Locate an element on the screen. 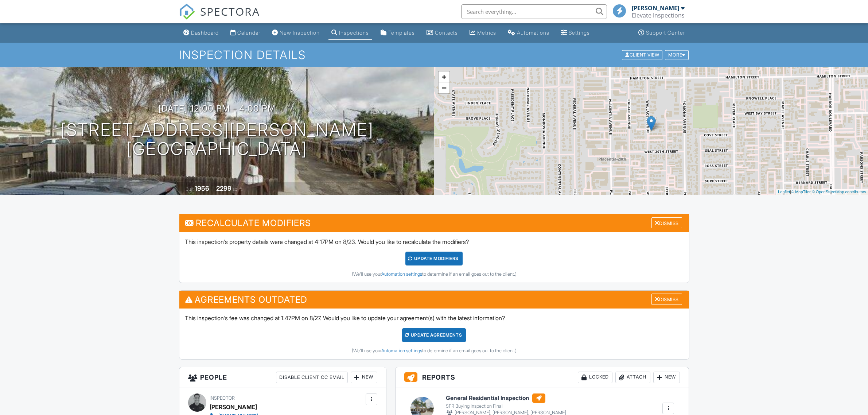 The height and width of the screenshot is (415, 868). div: Update Agreements is located at coordinates (434, 335).